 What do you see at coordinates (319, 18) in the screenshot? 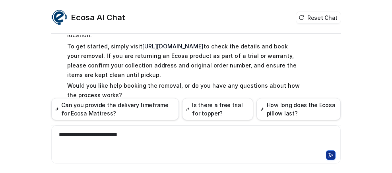
I see `button: Reset Chat` at bounding box center [319, 18].